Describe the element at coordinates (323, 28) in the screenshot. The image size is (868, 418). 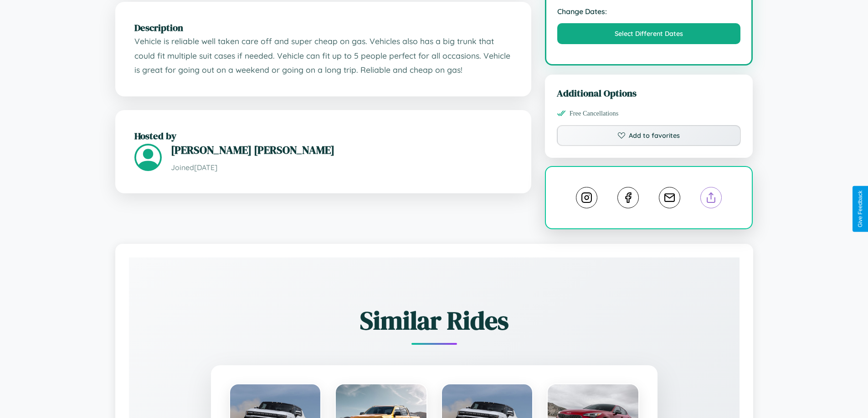
I see `h2: Description` at that location.